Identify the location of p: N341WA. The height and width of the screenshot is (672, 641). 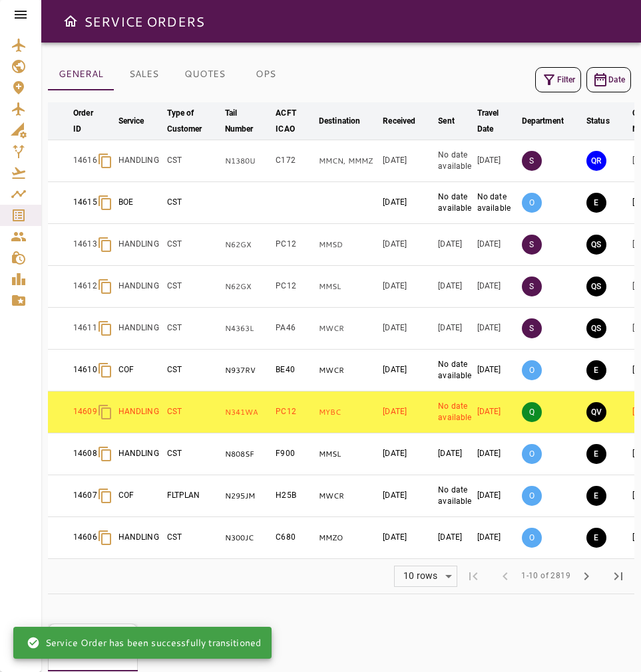
(248, 412).